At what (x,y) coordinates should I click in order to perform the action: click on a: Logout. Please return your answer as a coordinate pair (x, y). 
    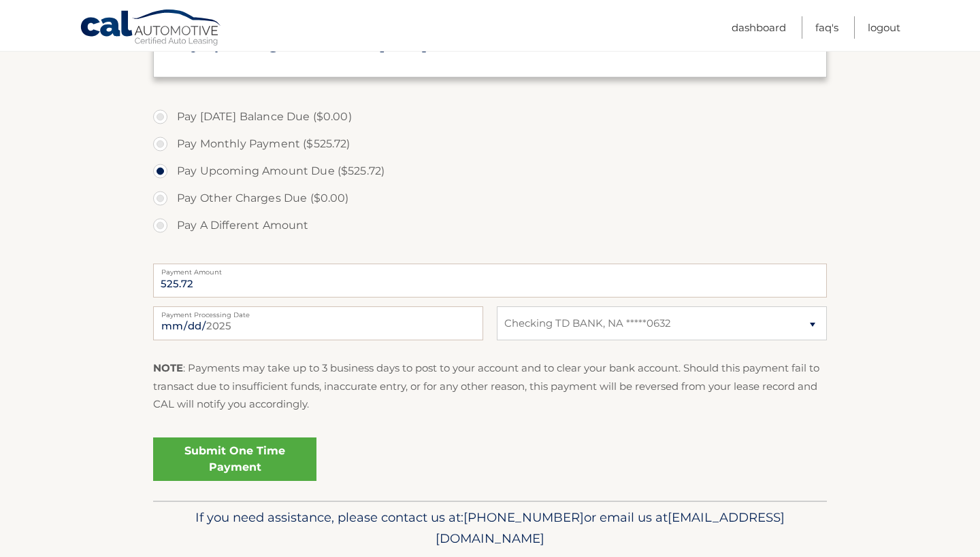
    Looking at the image, I should click on (884, 27).